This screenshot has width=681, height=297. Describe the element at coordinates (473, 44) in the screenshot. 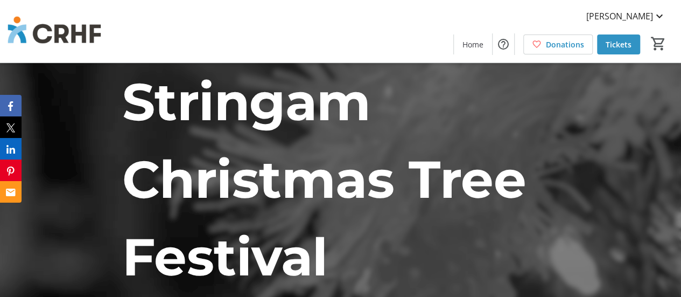

I see `a: Home` at that location.